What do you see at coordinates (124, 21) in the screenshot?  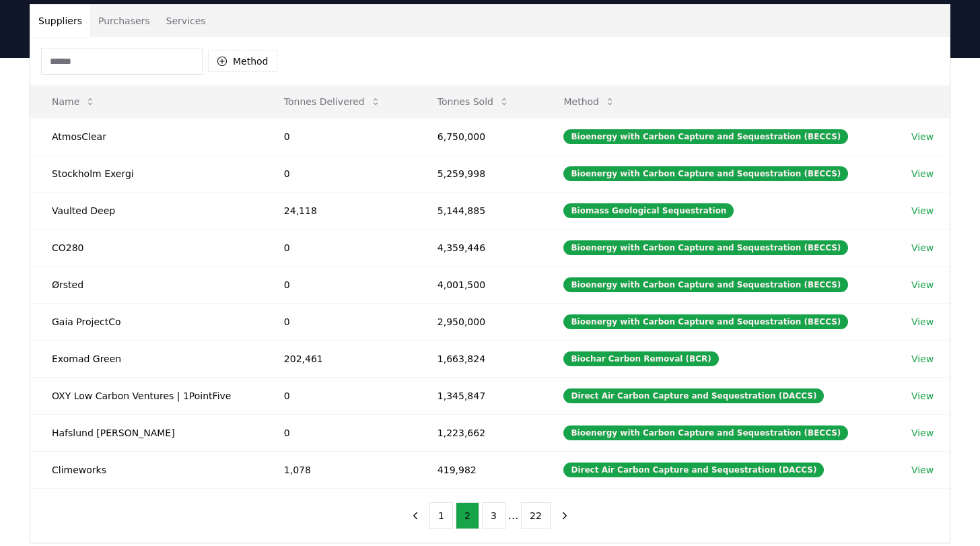 I see `button: Purchasers` at bounding box center [124, 21].